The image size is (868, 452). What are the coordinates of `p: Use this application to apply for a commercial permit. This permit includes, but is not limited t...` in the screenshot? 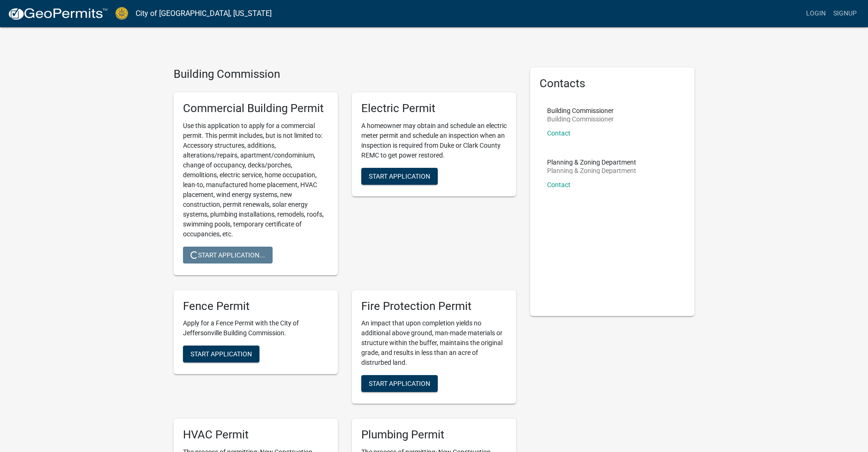 It's located at (256, 180).